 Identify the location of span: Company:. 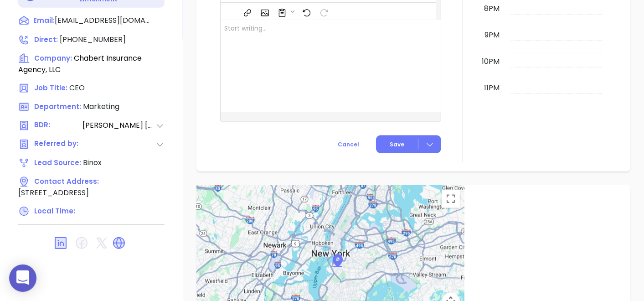
(53, 58).